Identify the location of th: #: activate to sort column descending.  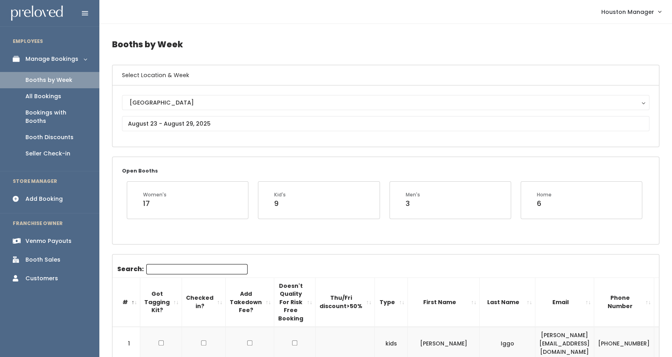
(126, 302).